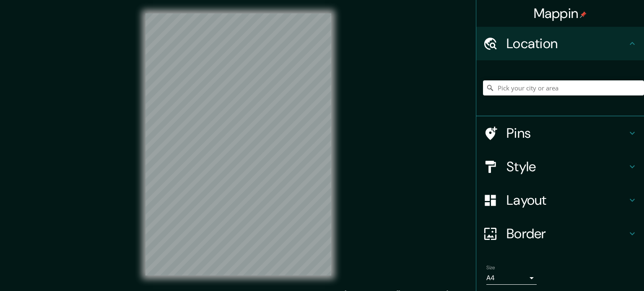 The width and height of the screenshot is (644, 291). I want to click on h4: Location, so click(567, 44).